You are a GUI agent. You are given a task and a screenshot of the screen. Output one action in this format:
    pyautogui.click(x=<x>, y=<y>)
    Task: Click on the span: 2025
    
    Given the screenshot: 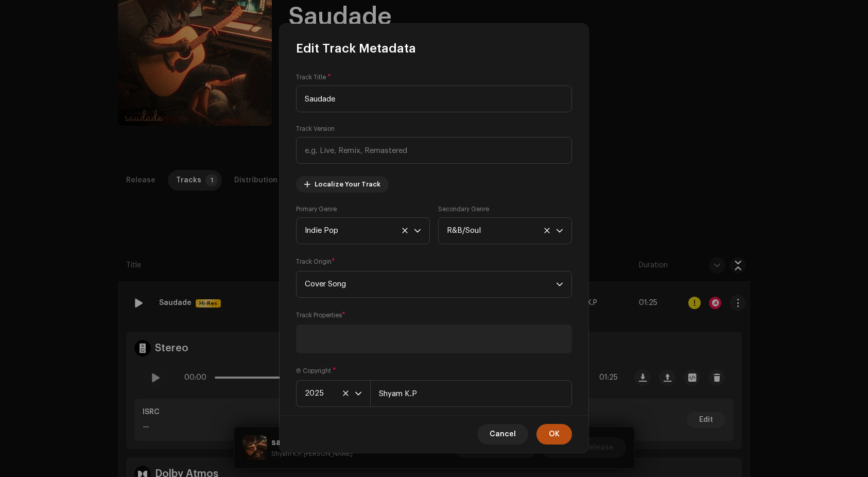 What is the action you would take?
    pyautogui.click(x=330, y=393)
    